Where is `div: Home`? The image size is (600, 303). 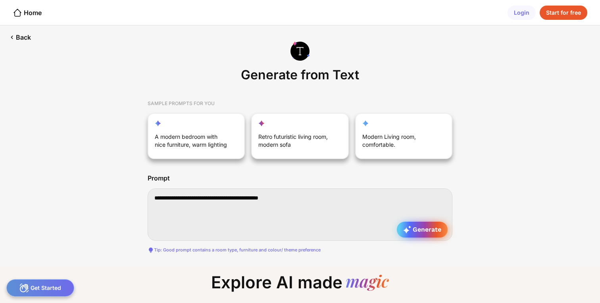
div: Home is located at coordinates (27, 13).